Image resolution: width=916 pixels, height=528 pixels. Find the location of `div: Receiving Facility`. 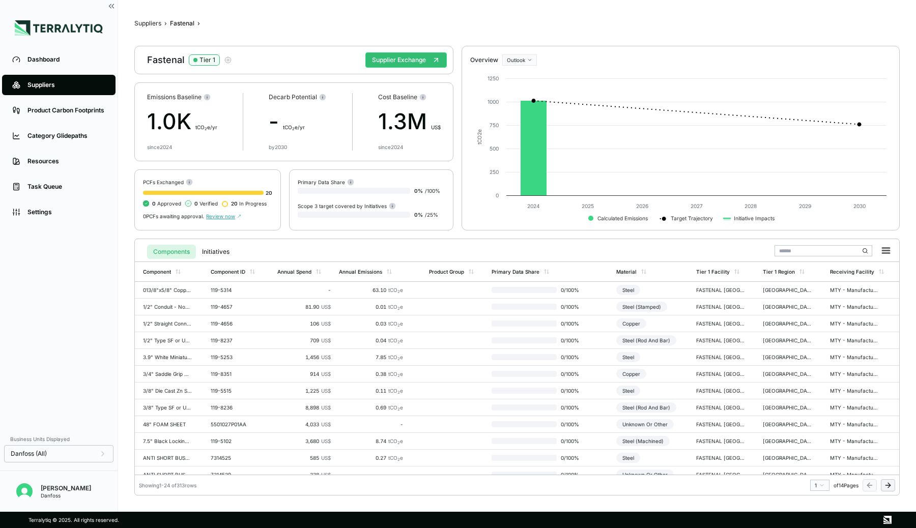

div: Receiving Facility is located at coordinates (852, 272).